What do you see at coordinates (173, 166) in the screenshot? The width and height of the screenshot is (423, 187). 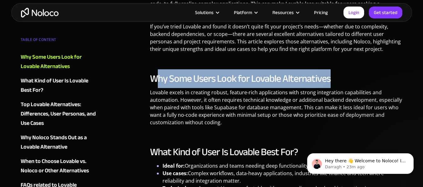 I see `strong: Ideal for:` at bounding box center [173, 166].